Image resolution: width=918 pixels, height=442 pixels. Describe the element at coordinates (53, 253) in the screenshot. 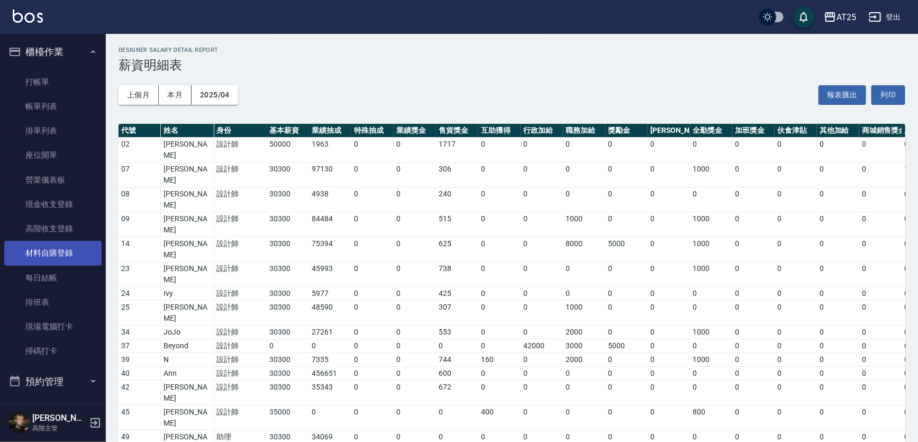

I see `a: 材料自購登錄` at that location.